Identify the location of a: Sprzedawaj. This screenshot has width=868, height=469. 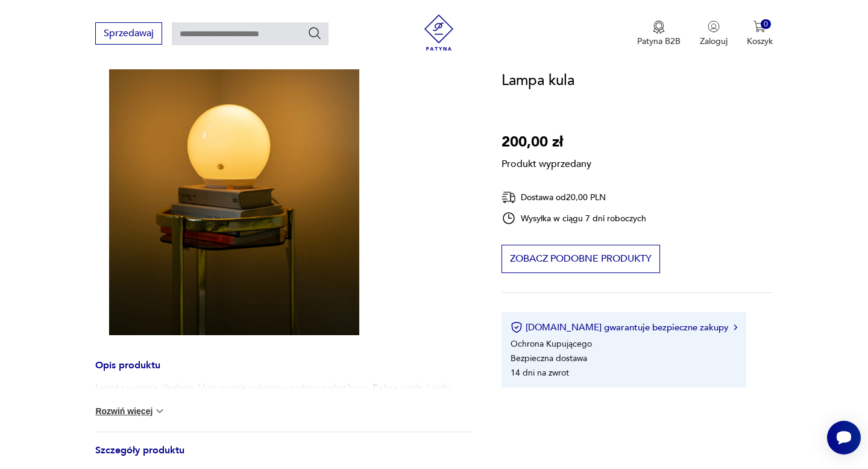
(128, 34).